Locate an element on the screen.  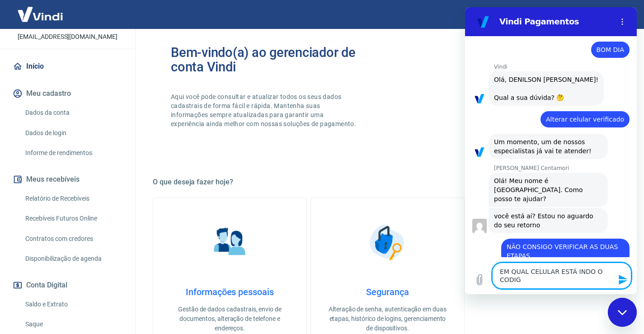
h2: Bem-vindo(a) ao gerenciador de conta Vindi is located at coordinates (280, 60).